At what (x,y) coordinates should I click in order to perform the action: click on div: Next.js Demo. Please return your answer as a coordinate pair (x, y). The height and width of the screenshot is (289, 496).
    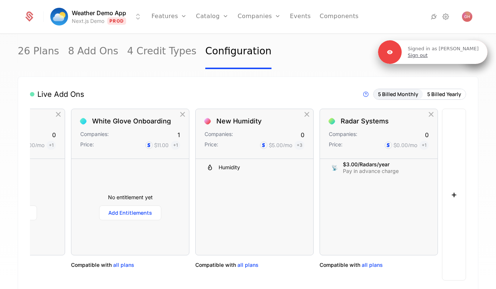
    Looking at the image, I should click on (88, 21).